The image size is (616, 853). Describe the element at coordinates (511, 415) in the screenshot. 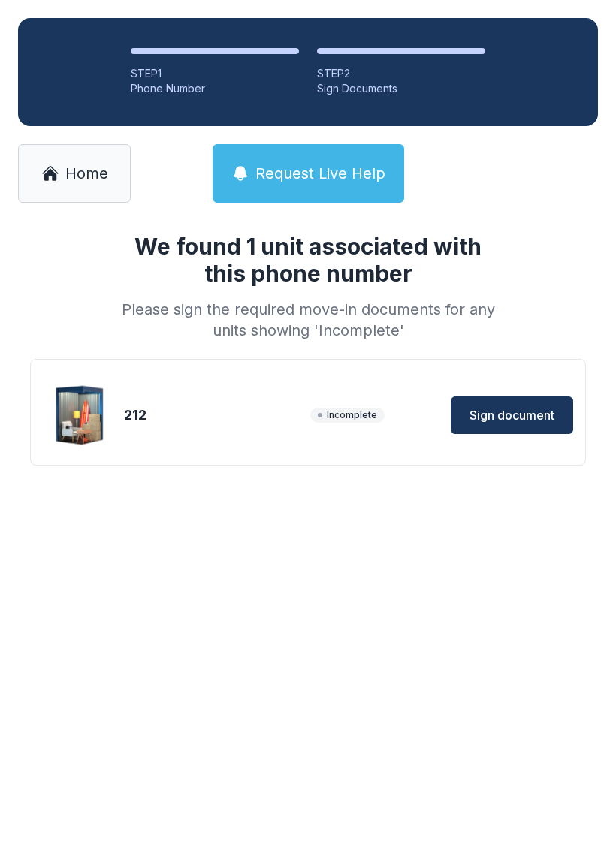

I see `span: Sign document` at that location.